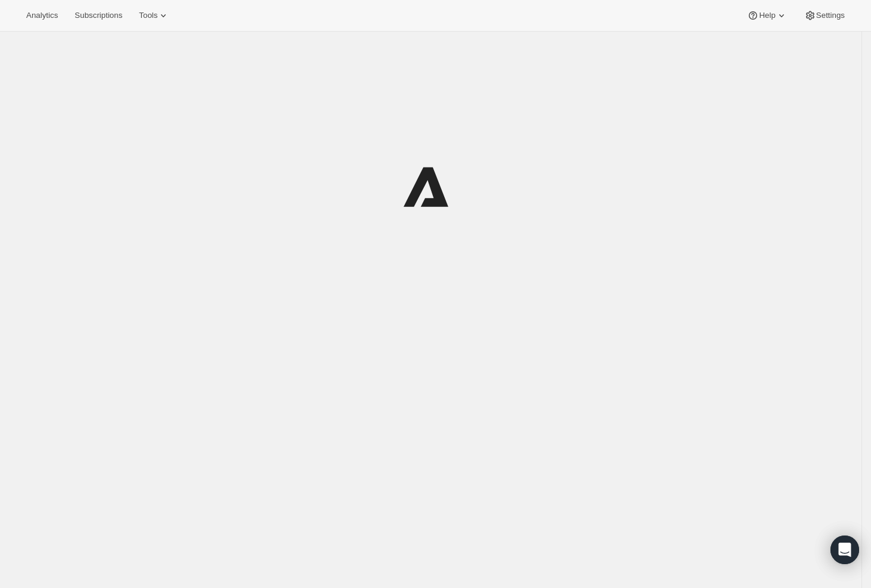 The height and width of the screenshot is (588, 871). What do you see at coordinates (825, 16) in the screenshot?
I see `button: Settings` at bounding box center [825, 16].